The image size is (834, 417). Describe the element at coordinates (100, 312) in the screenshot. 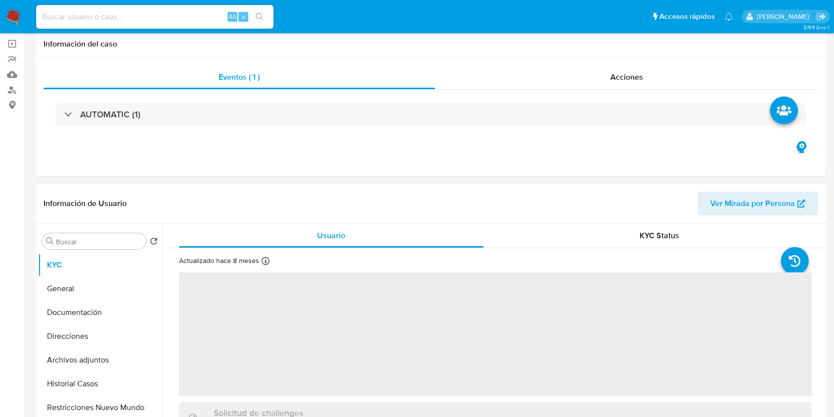

I see `button: Documentación` at that location.